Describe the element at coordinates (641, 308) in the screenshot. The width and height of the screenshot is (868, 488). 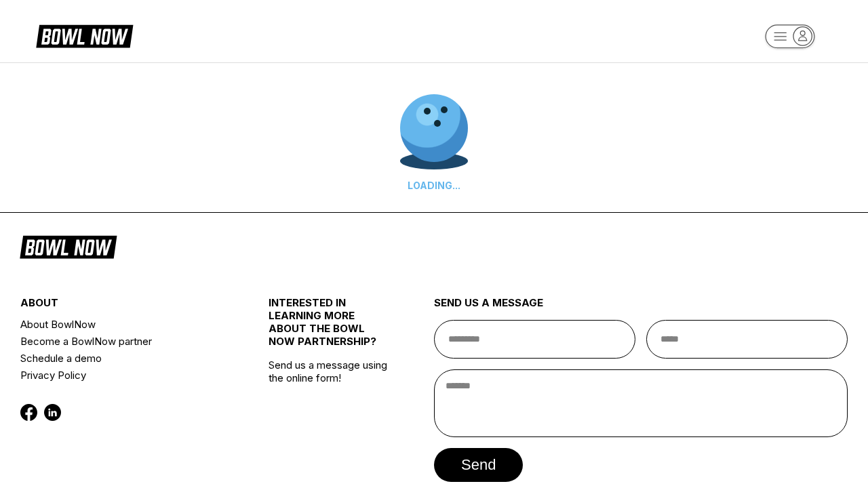
I see `div: send us a message` at that location.